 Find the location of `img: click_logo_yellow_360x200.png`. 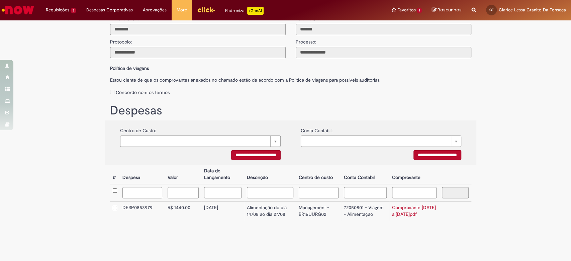

img: click_logo_yellow_360x200.png is located at coordinates (206, 10).